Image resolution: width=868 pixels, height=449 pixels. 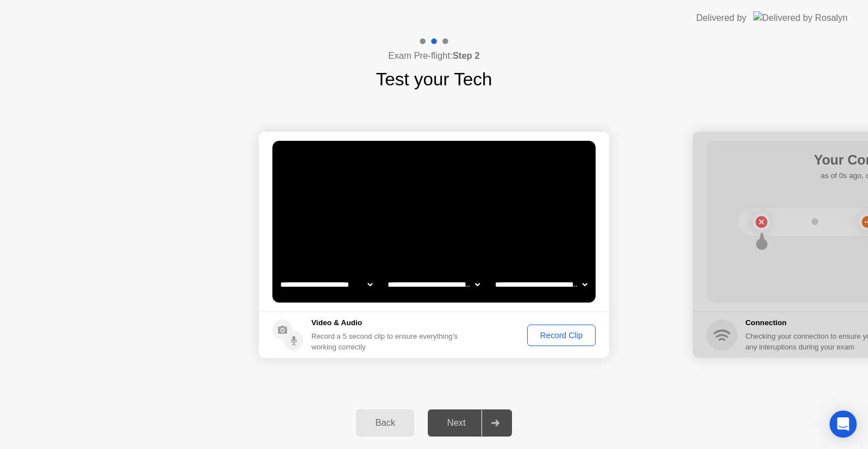 I want to click on div: Back, so click(x=385, y=423).